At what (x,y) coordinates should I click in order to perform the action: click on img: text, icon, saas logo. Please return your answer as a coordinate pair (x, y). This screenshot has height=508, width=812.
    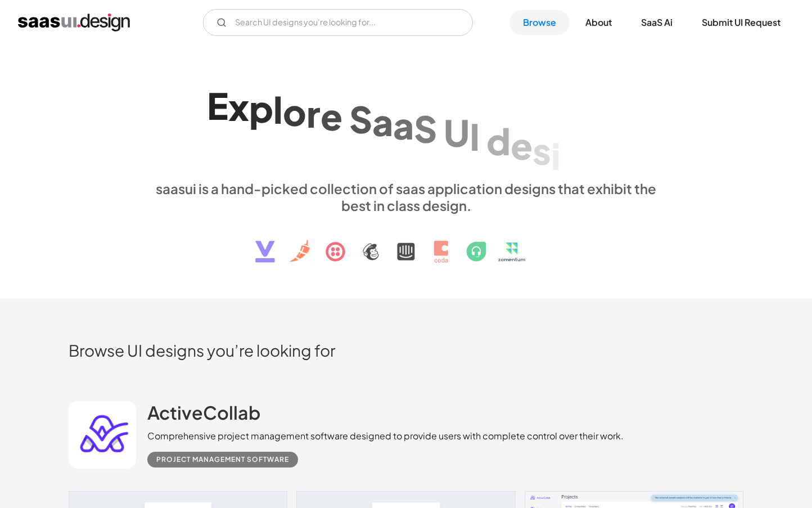
    Looking at the image, I should click on (406, 243).